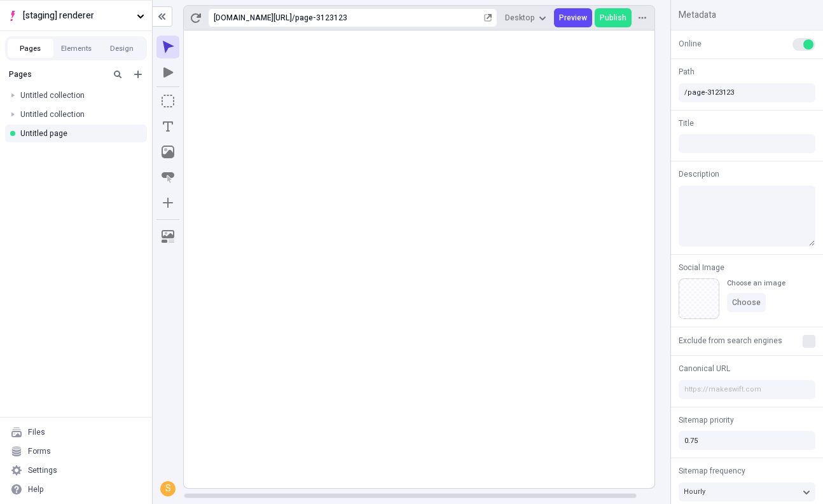  What do you see at coordinates (704, 369) in the screenshot?
I see `span: Canonical URL` at bounding box center [704, 369].